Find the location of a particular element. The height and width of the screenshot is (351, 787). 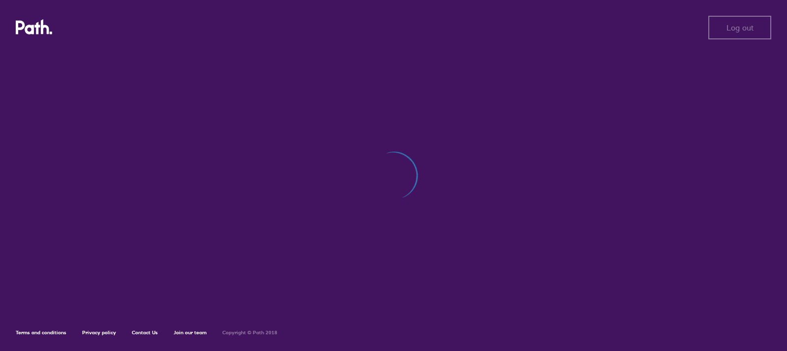

h6: Copyright © Path 2018 is located at coordinates (250, 332).